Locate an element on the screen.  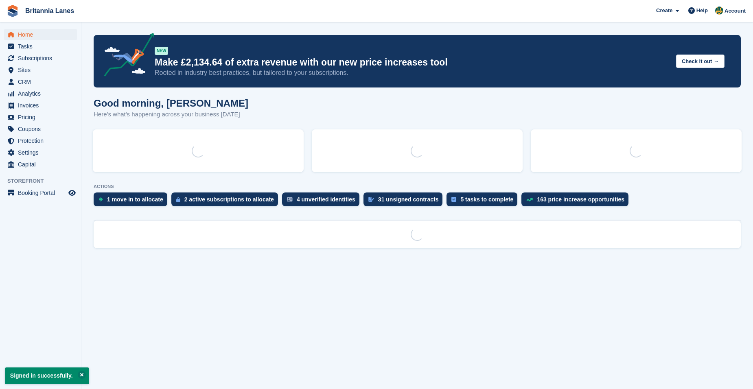
button: Check it out → is located at coordinates (700, 61).